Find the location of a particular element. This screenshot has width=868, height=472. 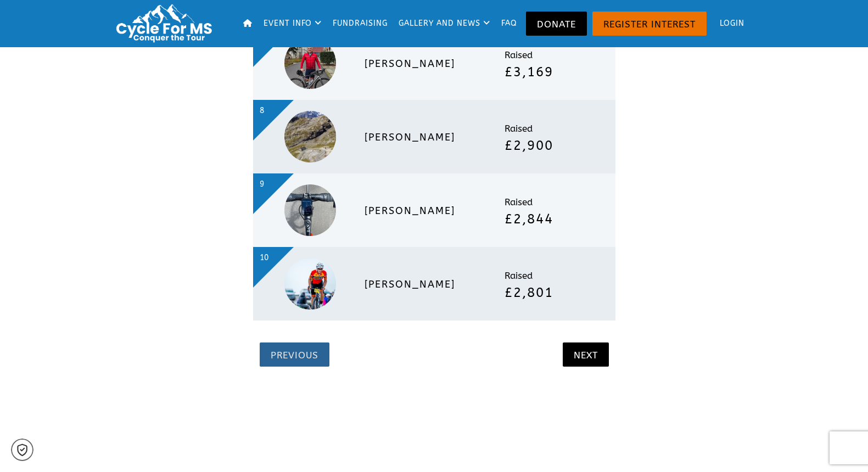

h3: 2,801 is located at coordinates (549, 293).